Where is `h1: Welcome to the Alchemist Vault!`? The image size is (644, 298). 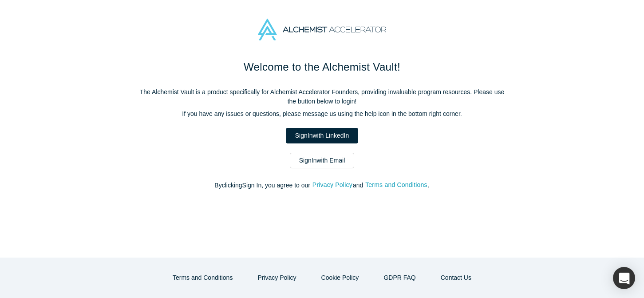
h1: Welcome to the Alchemist Vault! is located at coordinates (322, 67).